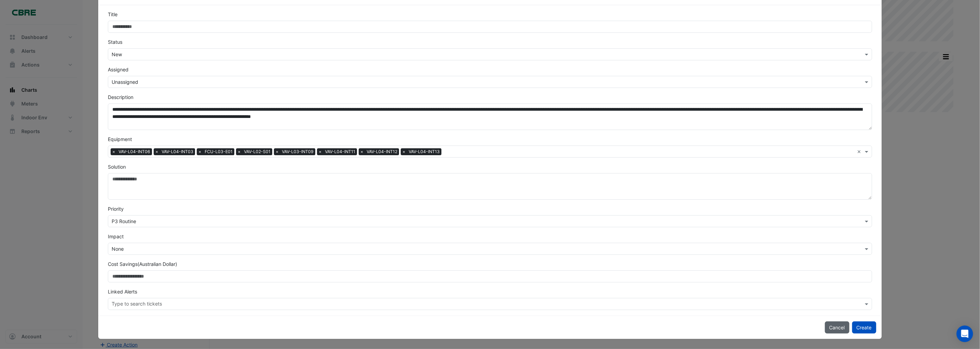  What do you see at coordinates (382, 151) in the screenshot?
I see `span: VAV-L04-INT12` at bounding box center [382, 151].